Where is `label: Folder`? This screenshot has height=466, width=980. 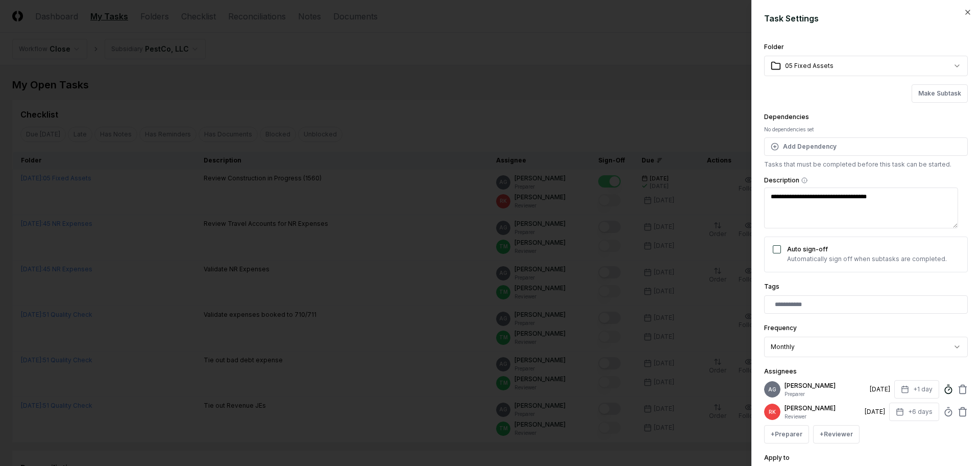 label: Folder is located at coordinates (774, 47).